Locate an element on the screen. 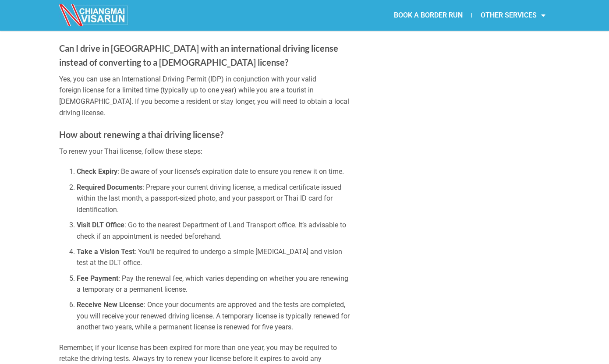 This screenshot has width=609, height=364. strong: Take a Vision Test is located at coordinates (106, 252).